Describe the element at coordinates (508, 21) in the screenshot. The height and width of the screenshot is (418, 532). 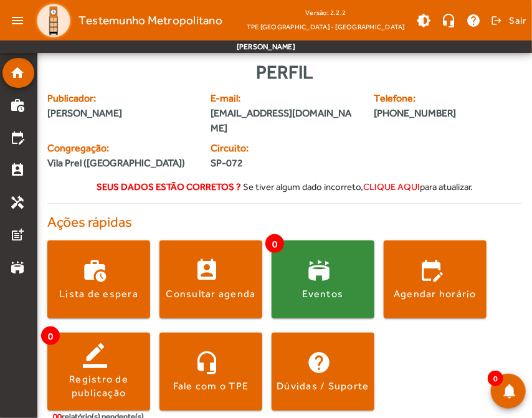
I see `button: Sair` at that location.